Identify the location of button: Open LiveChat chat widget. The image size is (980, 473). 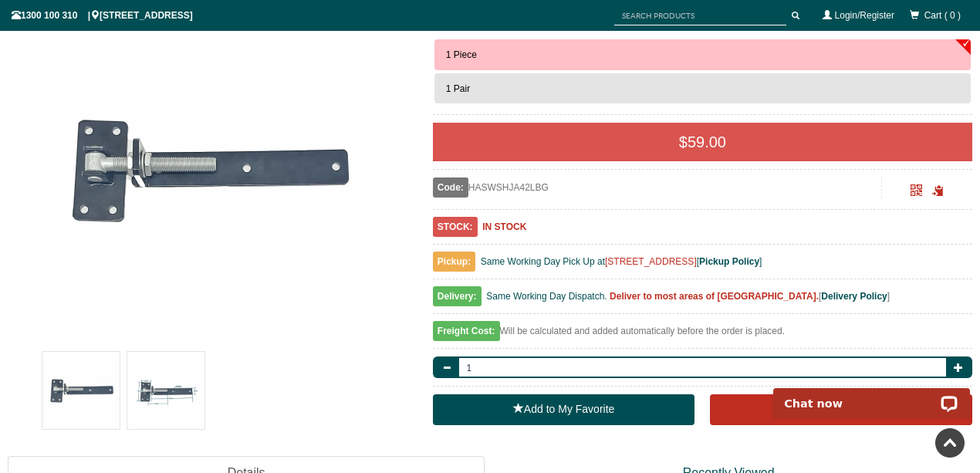
(186, 33).